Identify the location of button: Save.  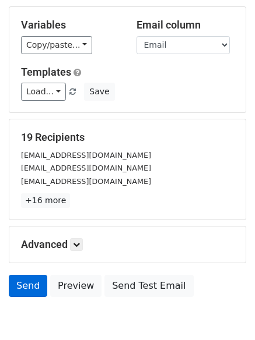
(99, 91).